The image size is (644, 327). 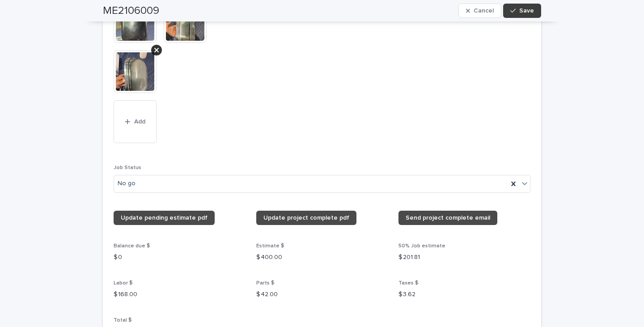 I want to click on p: $ 168.00, so click(x=180, y=294).